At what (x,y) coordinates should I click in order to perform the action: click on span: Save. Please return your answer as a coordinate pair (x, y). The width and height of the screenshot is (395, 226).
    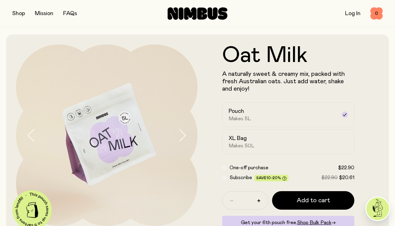
    Looking at the image, I should click on (271, 178).